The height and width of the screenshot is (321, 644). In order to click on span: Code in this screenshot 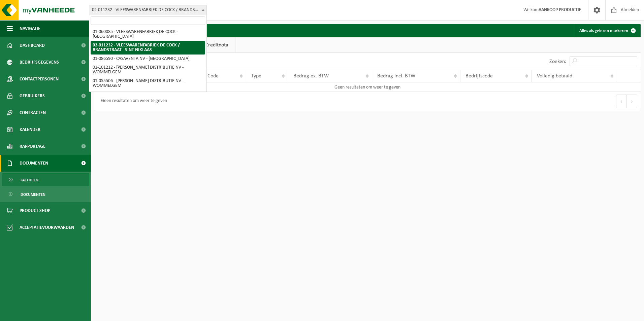, I will do `click(213, 76)`.